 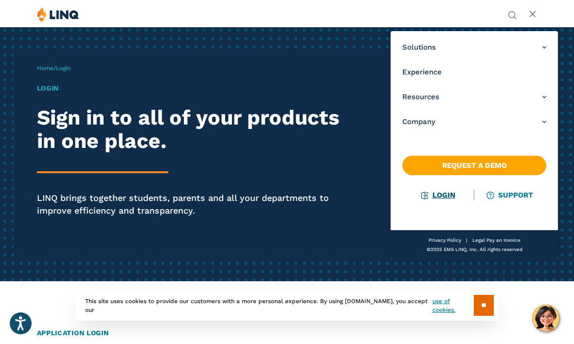 What do you see at coordinates (533, 15) in the screenshot?
I see `button: Open Main Menu` at bounding box center [533, 15].